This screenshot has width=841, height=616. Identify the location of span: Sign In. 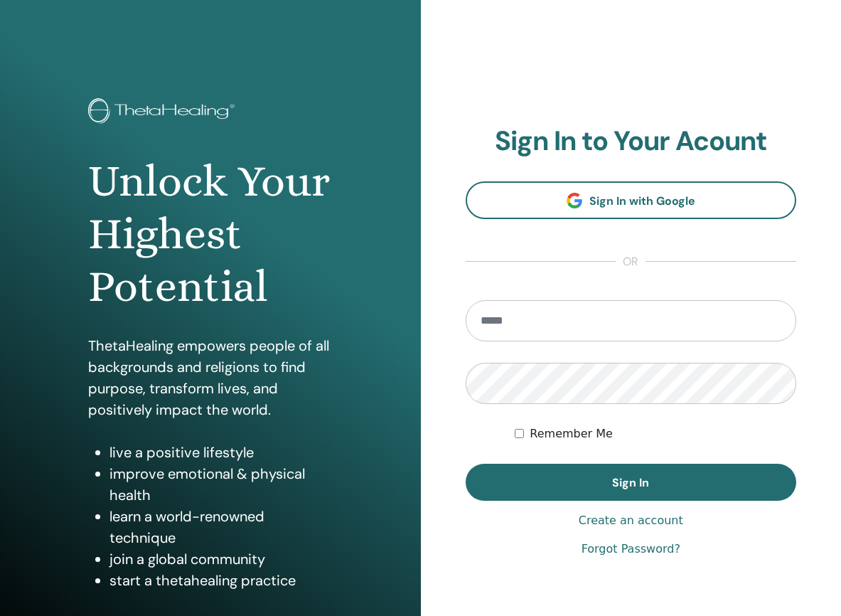
(631, 482).